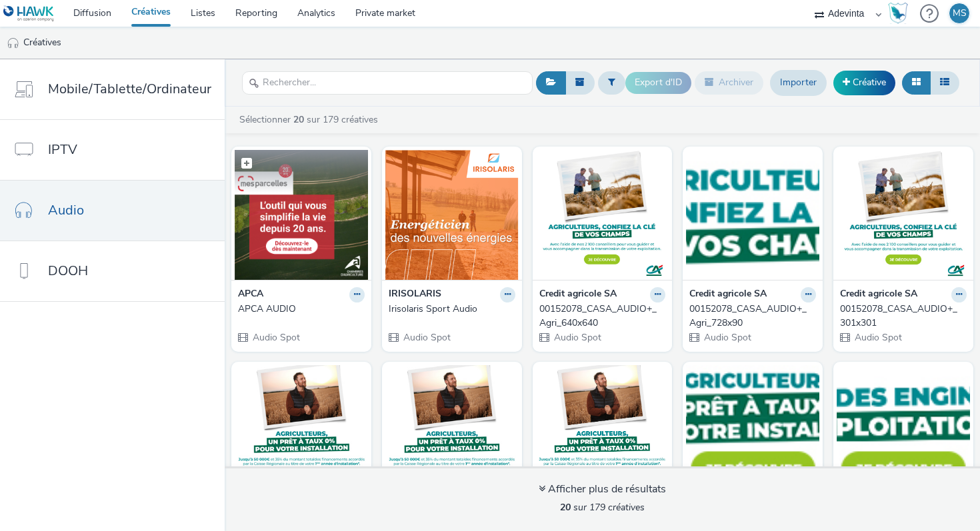  What do you see at coordinates (387, 83) in the screenshot?
I see `input: Rechercher...` at bounding box center [387, 83].